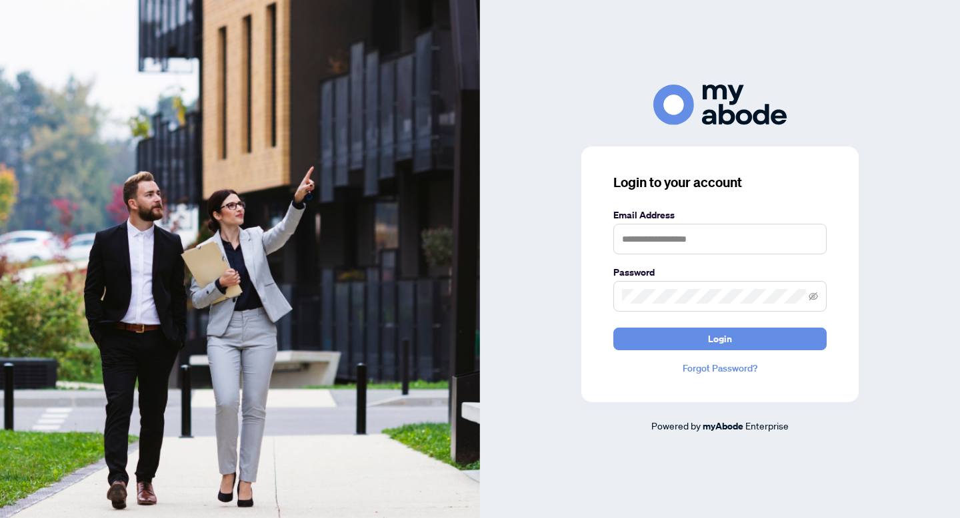 The image size is (960, 518). I want to click on button: Login, so click(720, 339).